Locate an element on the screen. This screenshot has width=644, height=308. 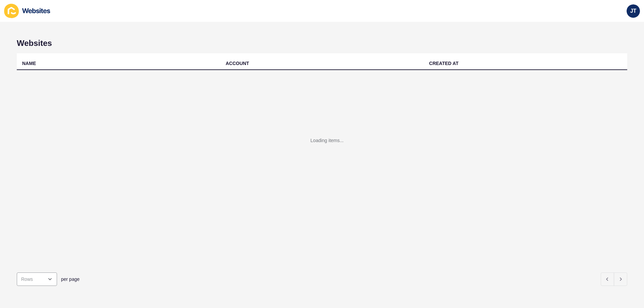
div: ACCOUNT is located at coordinates (238, 64).